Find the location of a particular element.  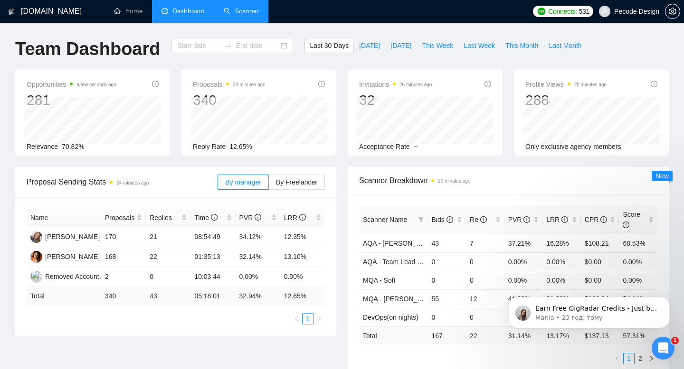

li: Next Page is located at coordinates (319, 319).